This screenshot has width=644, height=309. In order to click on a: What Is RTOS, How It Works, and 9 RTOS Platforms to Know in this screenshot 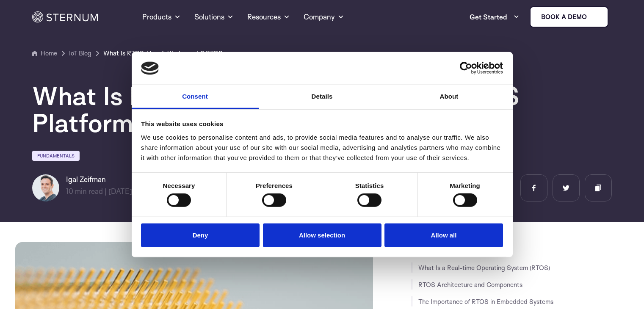, I will do `click(167, 53)`.